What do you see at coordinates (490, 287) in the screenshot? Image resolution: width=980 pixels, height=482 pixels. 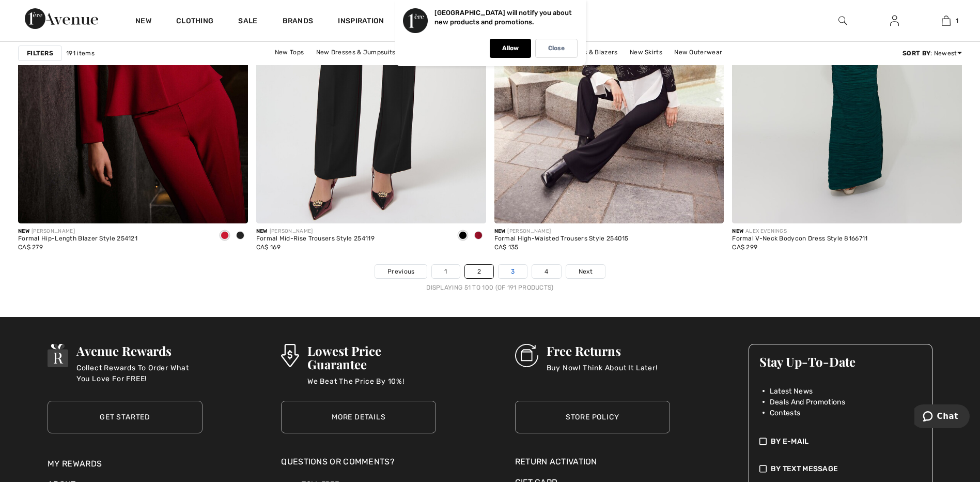 I see `div: Displaying 51 to 100 (of 191 products)` at bounding box center [490, 287].